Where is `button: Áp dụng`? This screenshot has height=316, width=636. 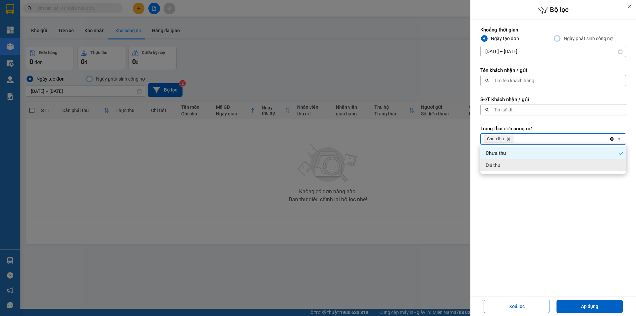 button: Áp dụng is located at coordinates (590, 306).